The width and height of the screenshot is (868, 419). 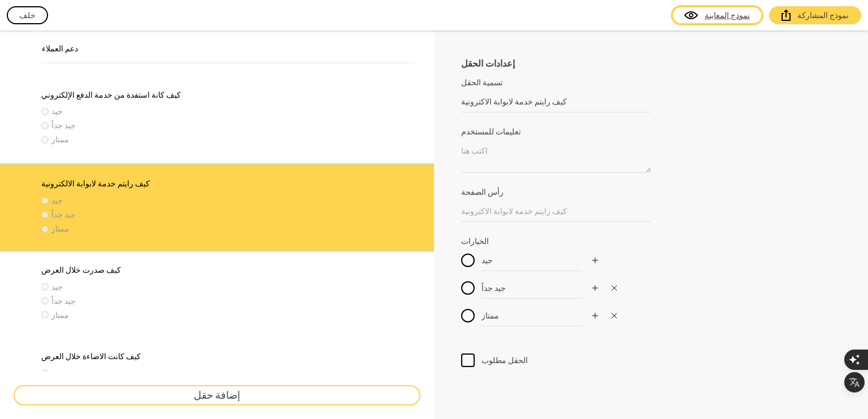 I want to click on font: دعم العملاء, so click(x=60, y=49).